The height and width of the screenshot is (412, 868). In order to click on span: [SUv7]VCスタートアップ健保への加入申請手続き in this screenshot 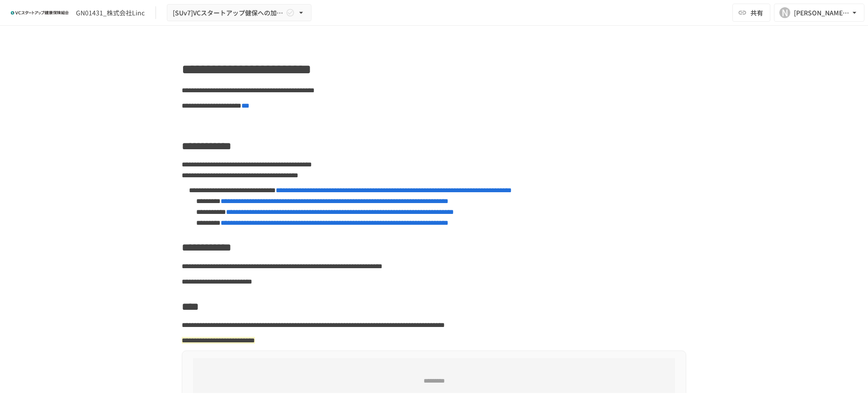, I will do `click(229, 13)`.